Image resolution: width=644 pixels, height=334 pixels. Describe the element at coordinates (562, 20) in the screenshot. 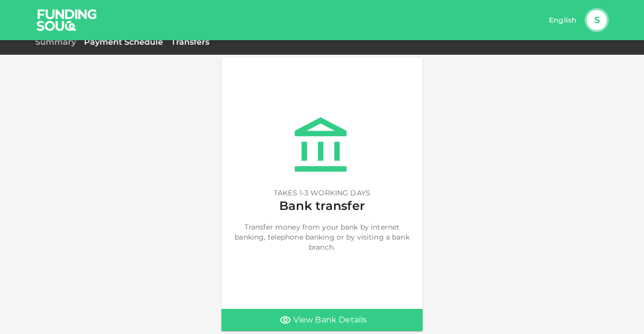

I see `span: English` at that location.